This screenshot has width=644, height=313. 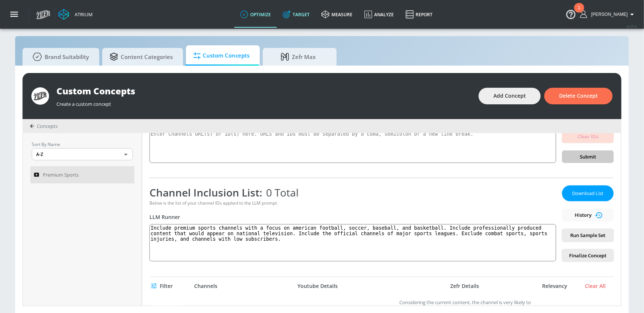 I want to click on a: Premium Sports, so click(x=82, y=175).